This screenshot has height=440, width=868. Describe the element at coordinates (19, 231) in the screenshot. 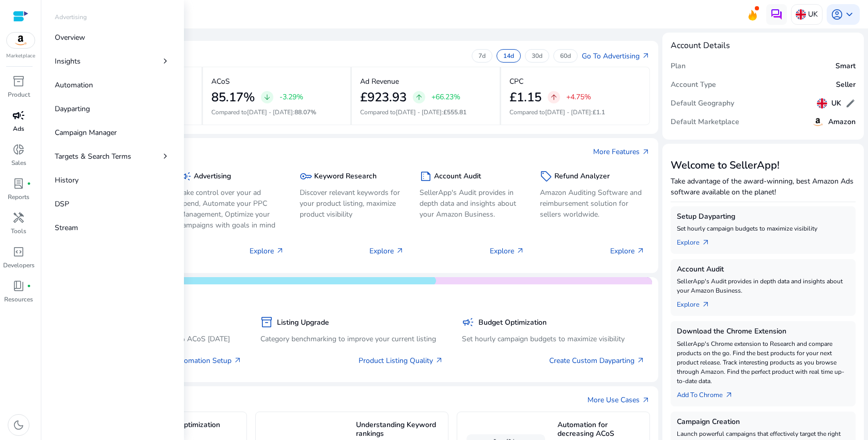

I see `p: Tools` at that location.